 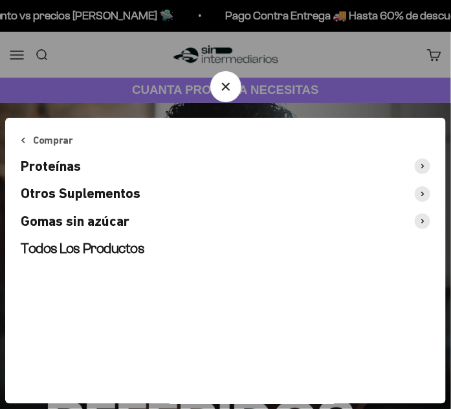 What do you see at coordinates (225, 248) in the screenshot?
I see `a: Todos Los Productos` at bounding box center [225, 248].